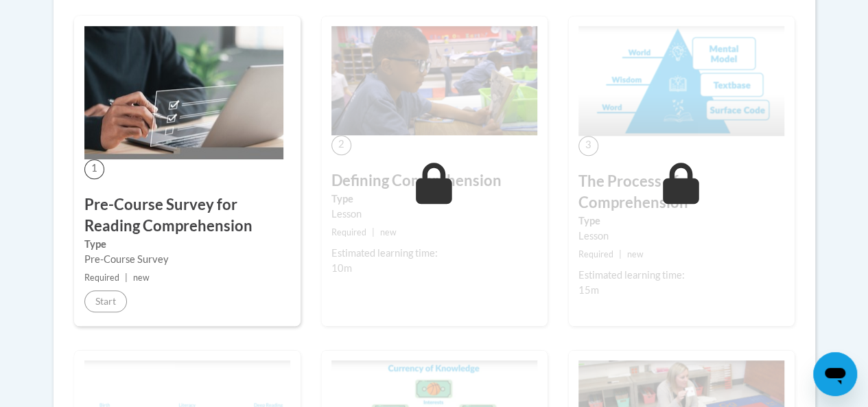 Image resolution: width=868 pixels, height=407 pixels. What do you see at coordinates (341, 144) in the screenshot?
I see `span: 2` at bounding box center [341, 144].